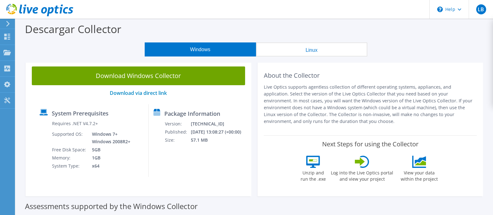 This screenshot has width=493, height=215. What do you see at coordinates (371, 76) in the screenshot?
I see `h2: About the Collector` at bounding box center [371, 76].